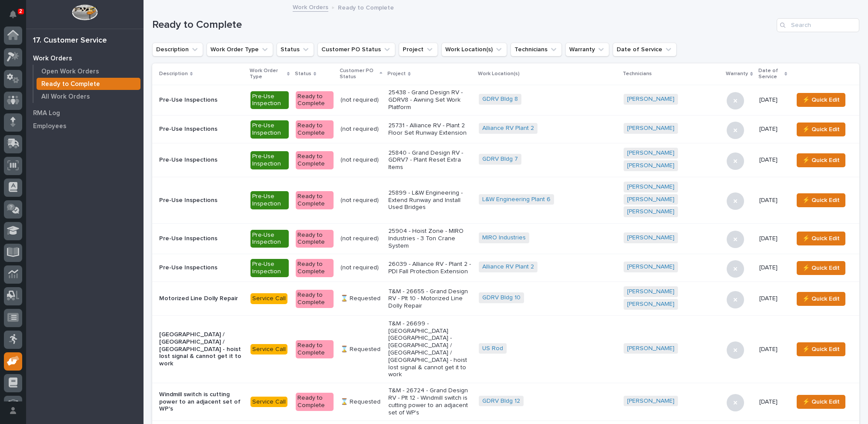 The image size is (868, 424). What do you see at coordinates (46, 113) in the screenshot?
I see `p: RMA Log` at bounding box center [46, 113].